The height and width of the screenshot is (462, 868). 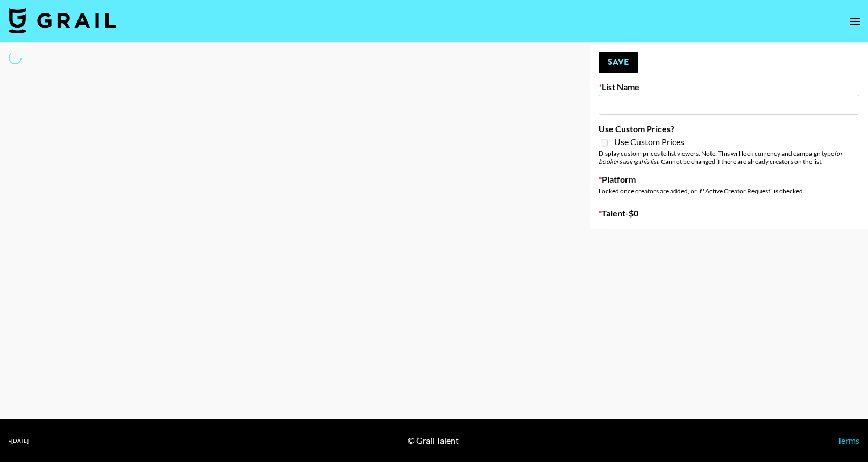 What do you see at coordinates (649, 142) in the screenshot?
I see `span: Use Custom Prices` at bounding box center [649, 142].